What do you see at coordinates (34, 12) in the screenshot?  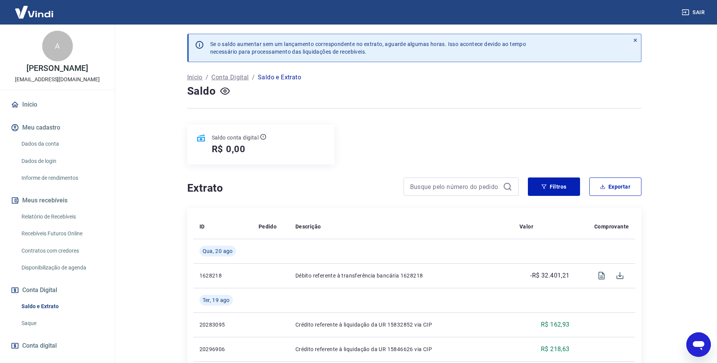 I see `img: Vindi` at bounding box center [34, 12].